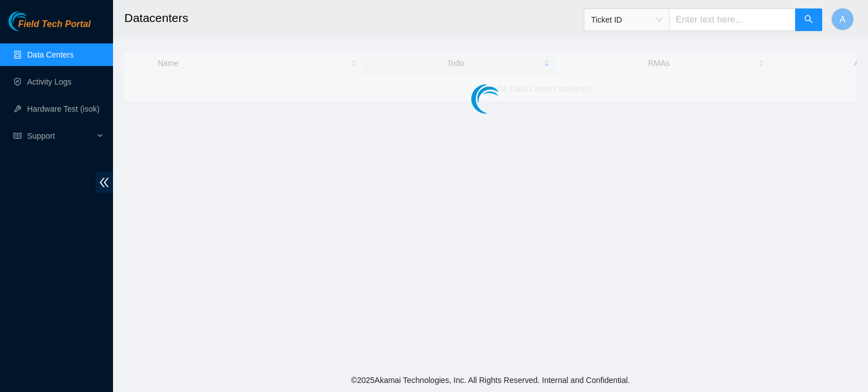 This screenshot has width=868, height=392. What do you see at coordinates (49, 28) in the screenshot?
I see `a: Akamai TechnologiesField Tech Portal` at bounding box center [49, 28].